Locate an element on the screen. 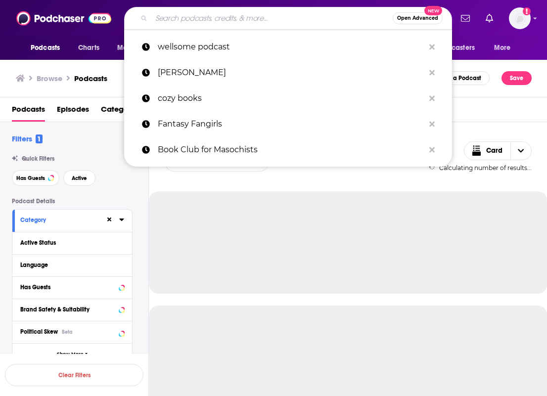  a: Categories is located at coordinates (121, 111).